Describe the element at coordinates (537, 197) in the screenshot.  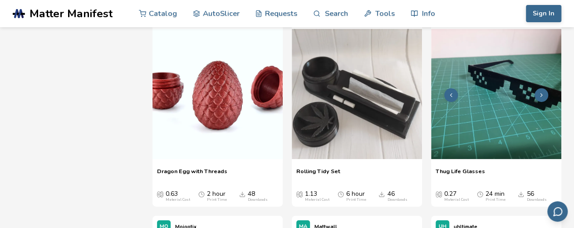
I see `div: 56` at that location.